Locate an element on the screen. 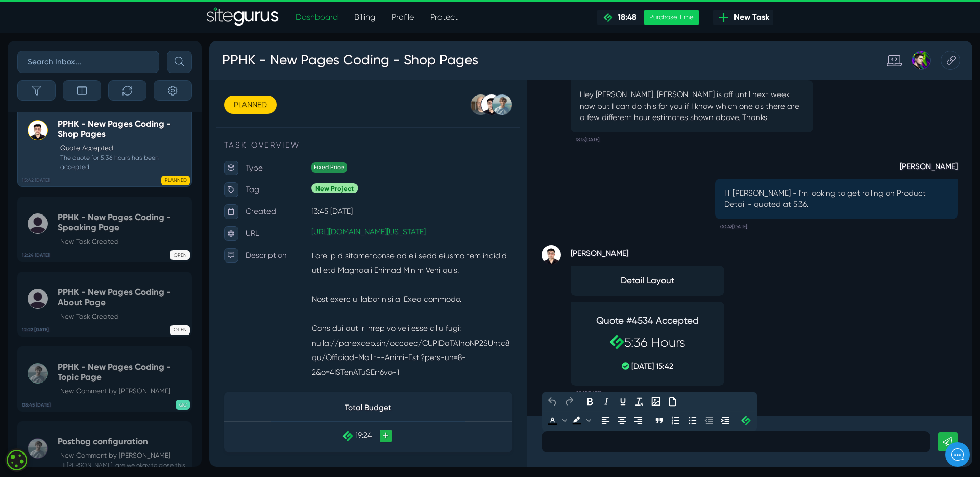 This screenshot has width=980, height=477. span: 18:48 is located at coordinates (625, 17).